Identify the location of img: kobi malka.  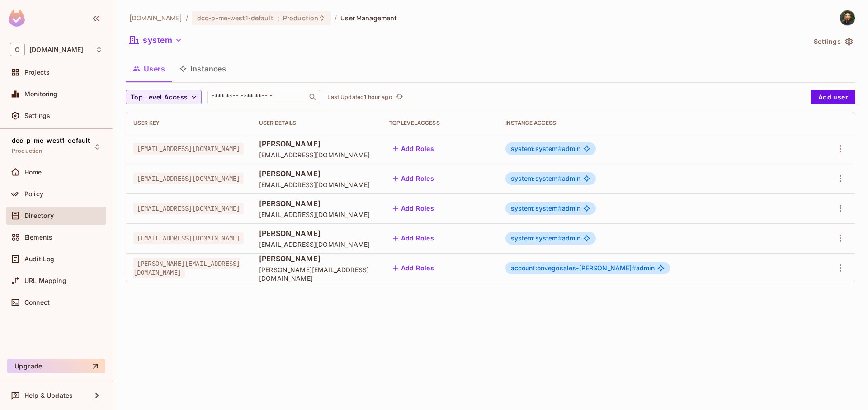
(847, 18).